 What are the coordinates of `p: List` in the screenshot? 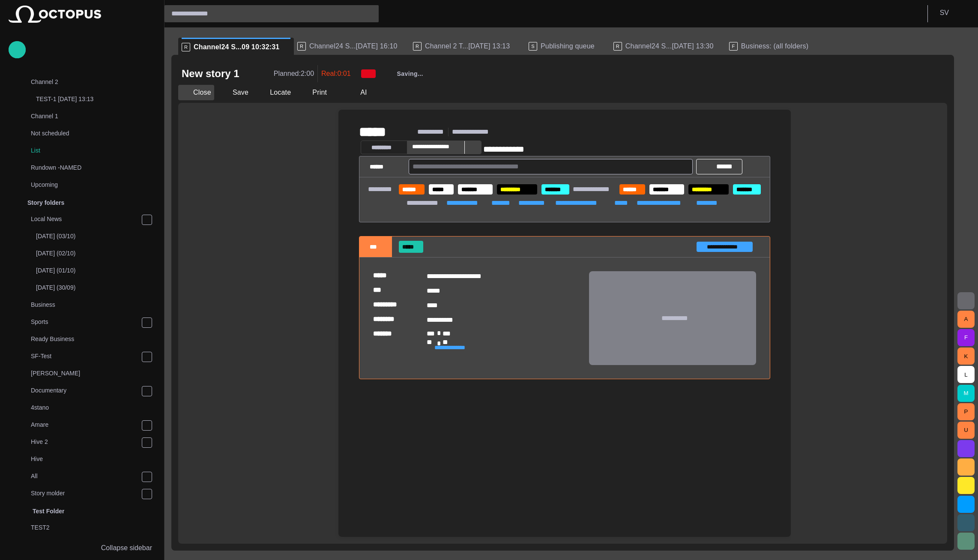 It's located at (36, 151).